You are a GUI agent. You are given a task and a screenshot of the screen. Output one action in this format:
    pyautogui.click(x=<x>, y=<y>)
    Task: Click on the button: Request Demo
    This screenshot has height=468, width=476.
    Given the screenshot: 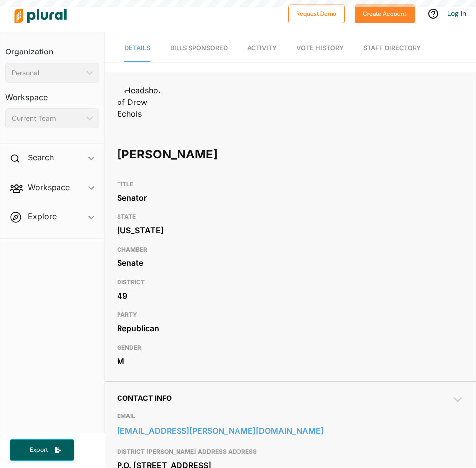 What is the action you would take?
    pyautogui.click(x=316, y=14)
    